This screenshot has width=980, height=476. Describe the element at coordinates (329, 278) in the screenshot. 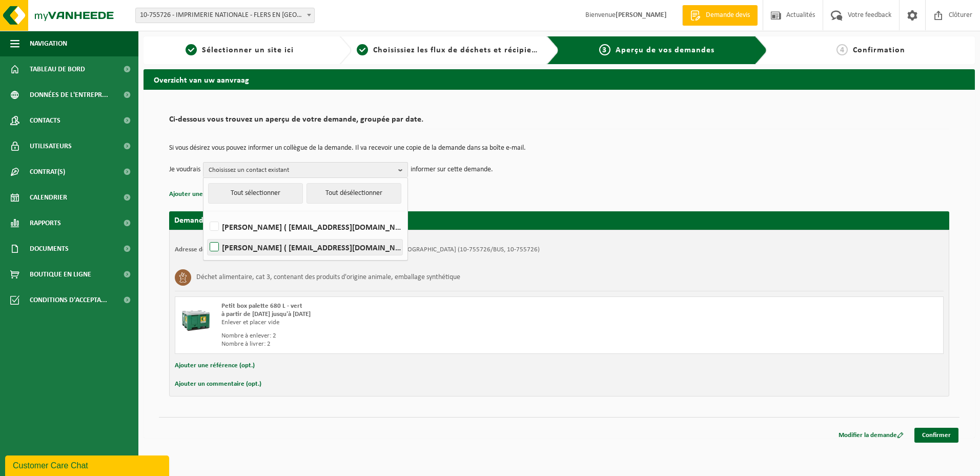

I see `h3: Déchet alimentaire, cat 3, contenant des produits d'origine animale, emballage synthétique` at that location.